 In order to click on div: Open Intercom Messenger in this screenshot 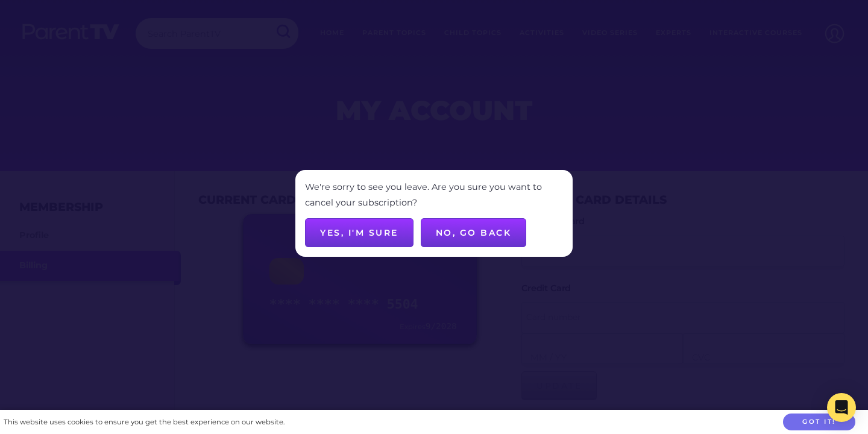, I will do `click(841, 407)`.